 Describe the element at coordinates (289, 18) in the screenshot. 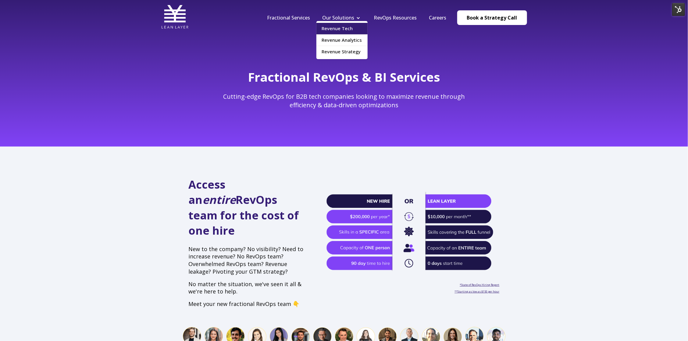

I see `a: Fractional Services` at that location.